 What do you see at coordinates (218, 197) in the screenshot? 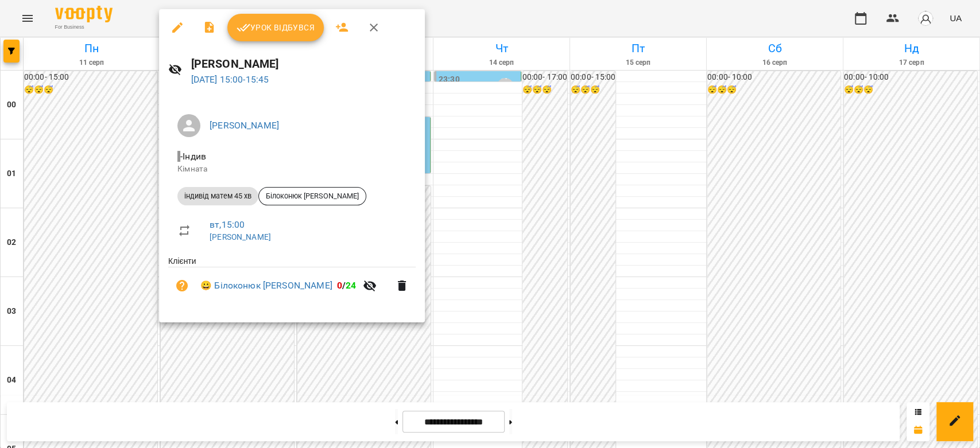
I see `span: індивід матем 45 хв` at bounding box center [218, 197].